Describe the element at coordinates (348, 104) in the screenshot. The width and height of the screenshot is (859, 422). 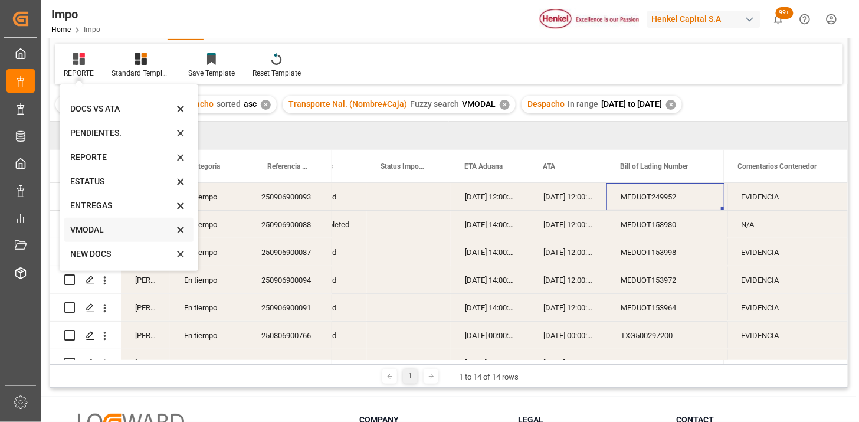
I see `span: Transporte Nal. (Nombre#Caja)` at that location.